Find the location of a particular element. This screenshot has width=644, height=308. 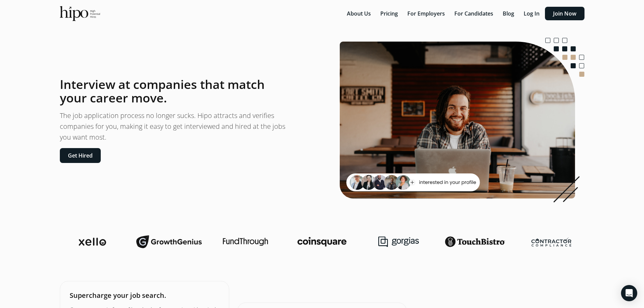

a: Join Now is located at coordinates (565, 13).